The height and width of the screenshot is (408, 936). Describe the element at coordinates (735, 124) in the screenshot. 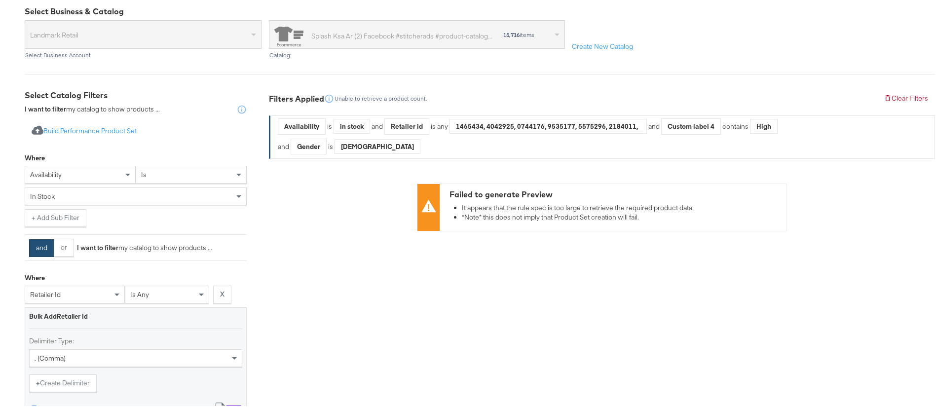

I see `div: contains` at that location.